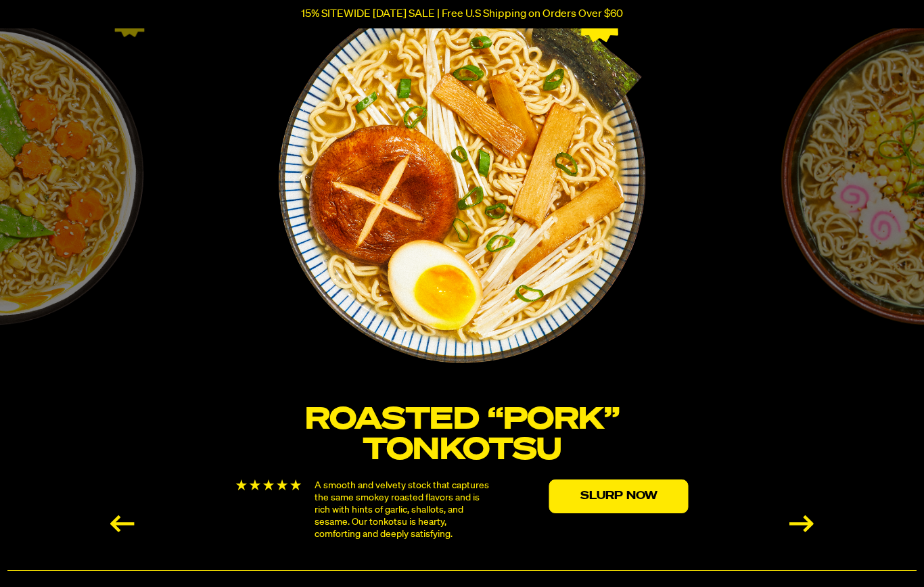 The image size is (924, 587). Describe the element at coordinates (801, 524) in the screenshot. I see `div: Next slide` at that location.